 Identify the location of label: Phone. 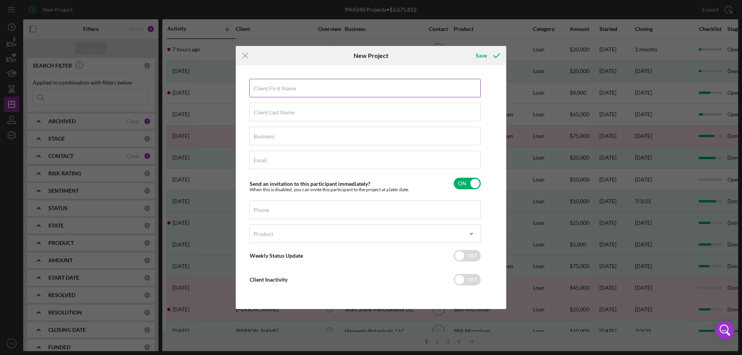
(261, 210).